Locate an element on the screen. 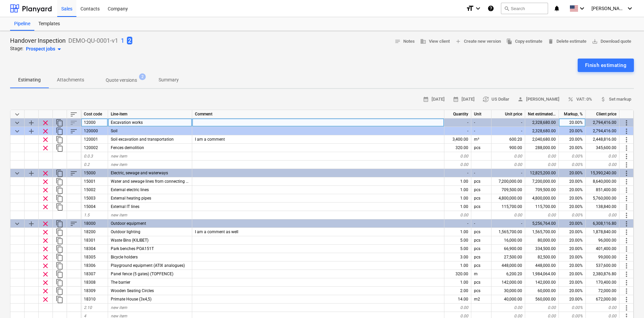 The image size is (644, 318). i: format_size is located at coordinates (470, 8).